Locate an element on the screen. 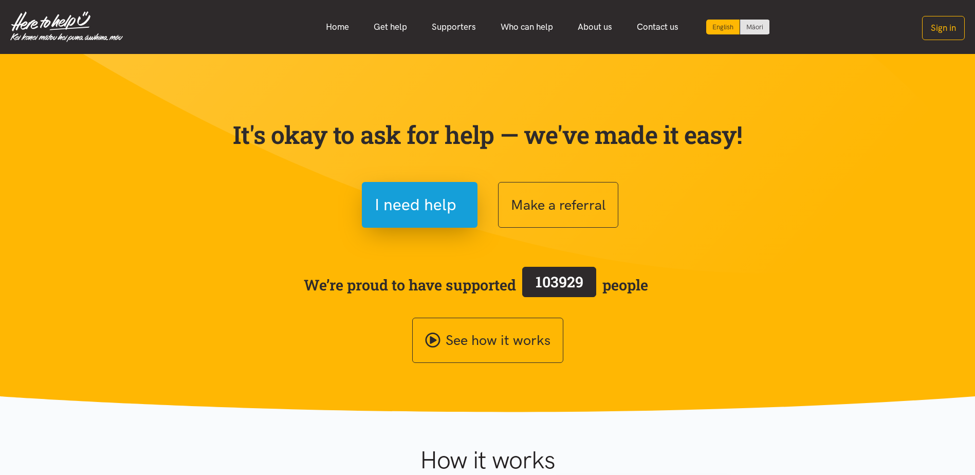 The image size is (975, 475). span: I need help is located at coordinates (415, 204).